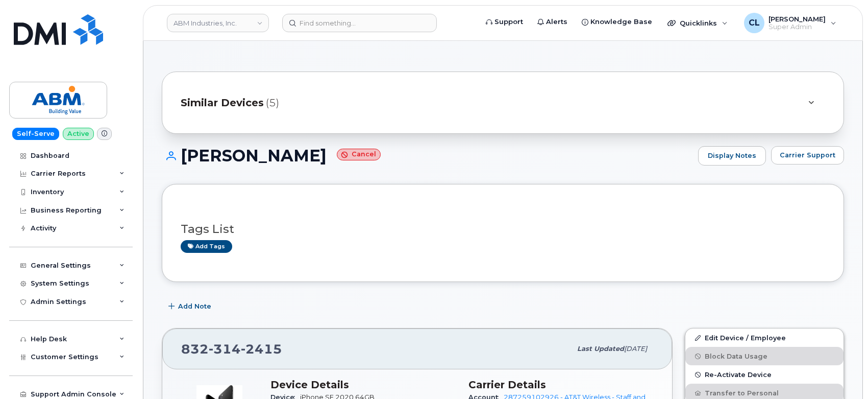 Image resolution: width=868 pixels, height=399 pixels. I want to click on span: Carrier Support, so click(807, 155).